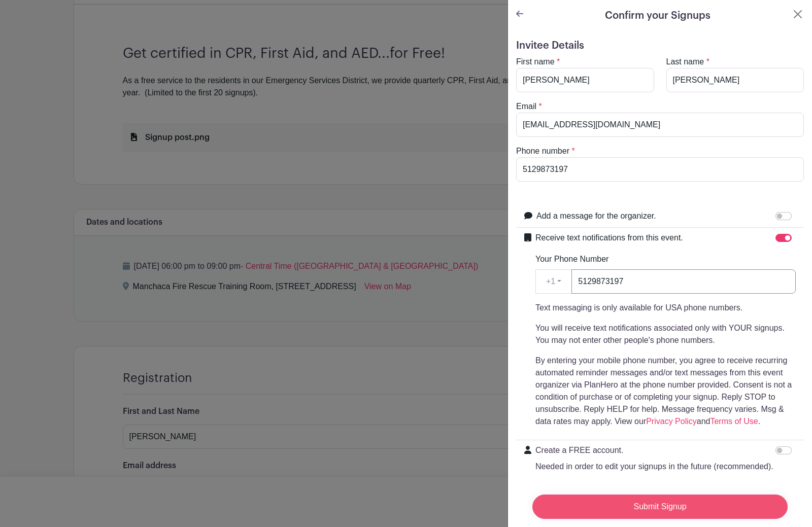 The height and width of the screenshot is (527, 812). Describe the element at coordinates (553, 282) in the screenshot. I see `button: +1` at that location.